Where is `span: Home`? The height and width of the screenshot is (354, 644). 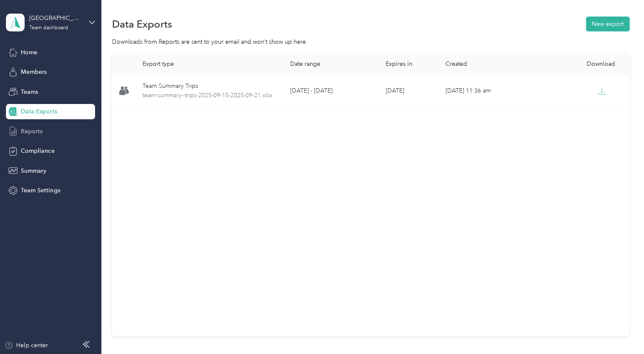 span: Home is located at coordinates (29, 52).